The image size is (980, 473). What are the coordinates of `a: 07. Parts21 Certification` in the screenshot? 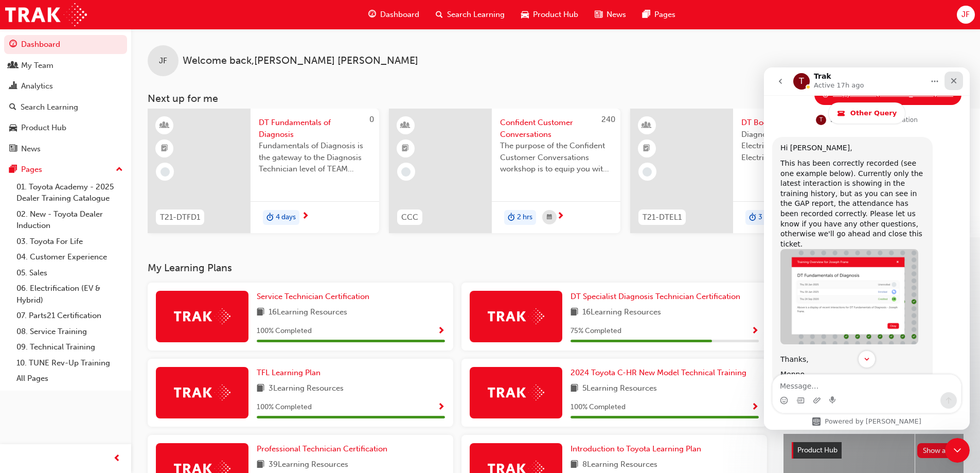 It's located at (70, 316).